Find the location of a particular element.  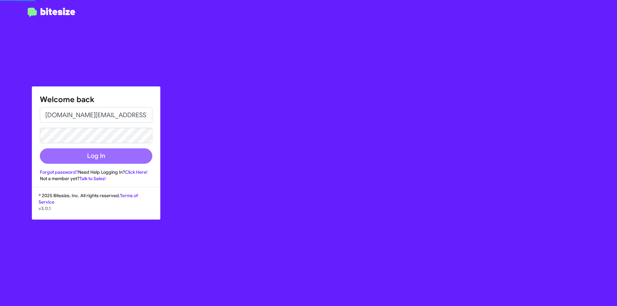

p: v3.0.1 is located at coordinates (96, 209).